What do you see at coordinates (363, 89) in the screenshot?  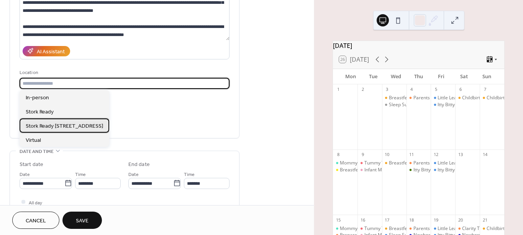 I see `div: 2` at bounding box center [363, 89].